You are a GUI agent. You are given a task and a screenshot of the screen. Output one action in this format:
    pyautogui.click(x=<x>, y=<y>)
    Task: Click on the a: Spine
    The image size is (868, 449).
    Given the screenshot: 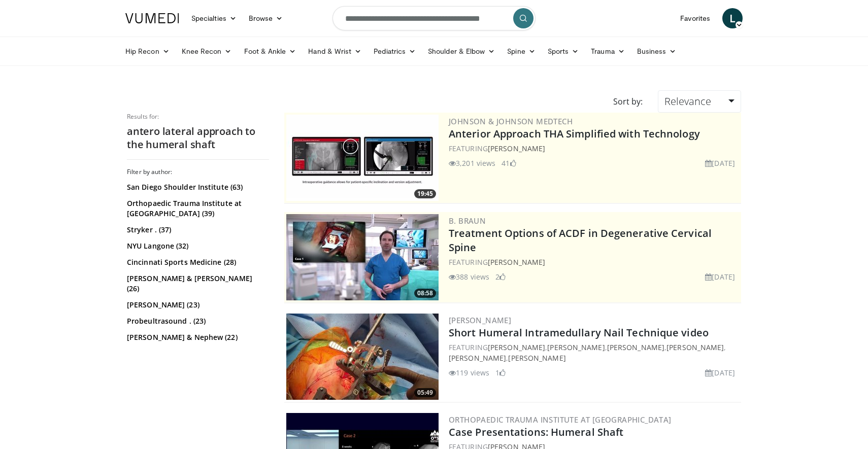 What is the action you would take?
    pyautogui.click(x=521, y=51)
    